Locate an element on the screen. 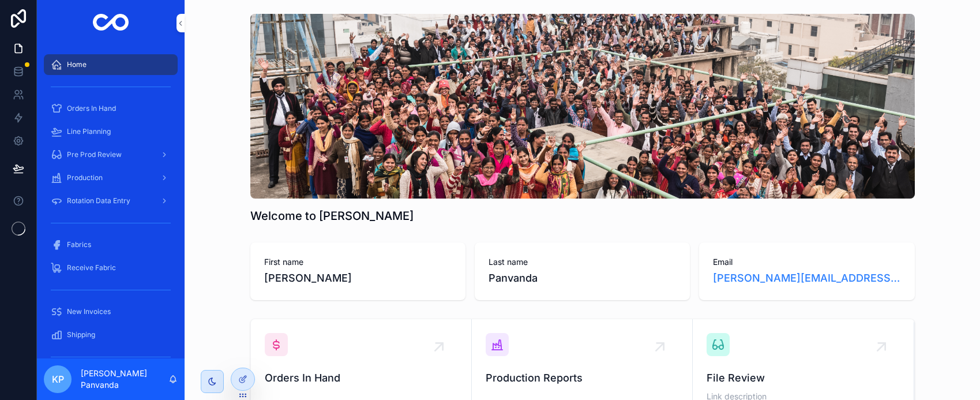 This screenshot has height=400, width=980. a: Production is located at coordinates (111, 178).